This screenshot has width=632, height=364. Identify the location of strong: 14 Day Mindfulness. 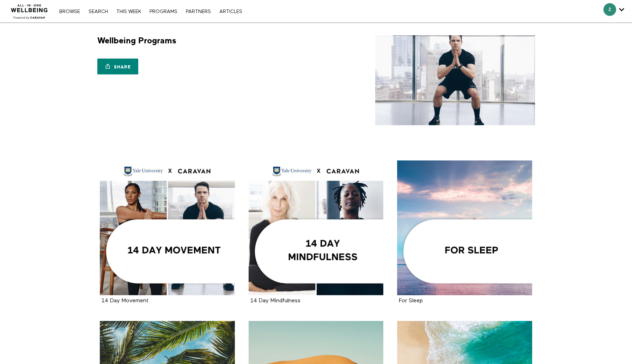
(276, 301).